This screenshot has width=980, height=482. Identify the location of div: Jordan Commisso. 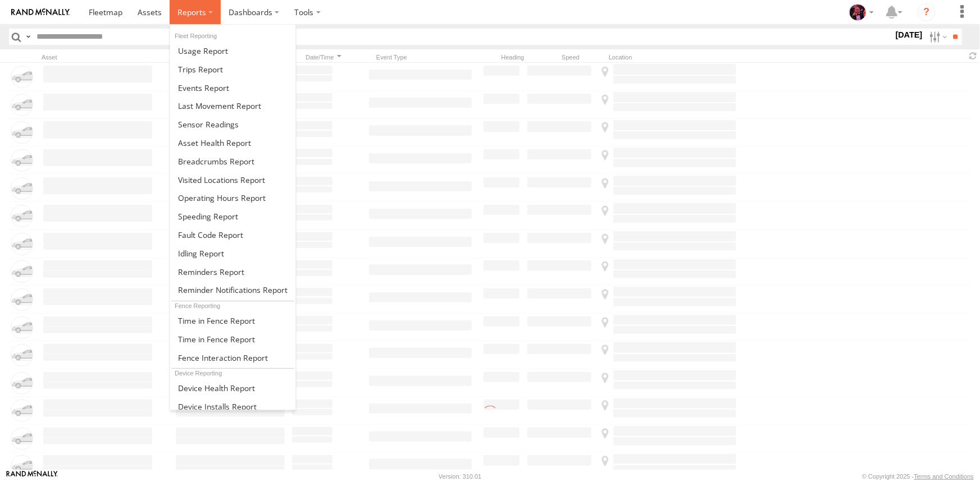
(861, 12).